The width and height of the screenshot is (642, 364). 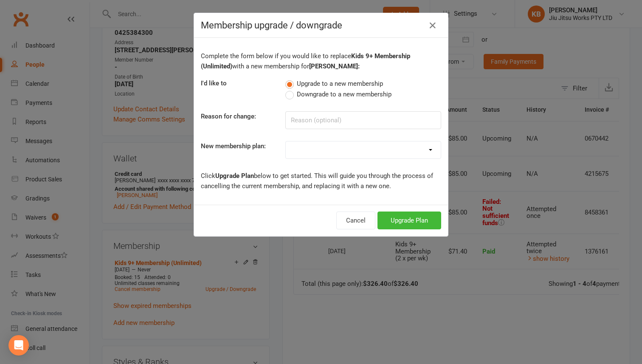 I want to click on p: Click below to get started. This will guide you through the process of cancelling the current mem..., so click(x=321, y=181).